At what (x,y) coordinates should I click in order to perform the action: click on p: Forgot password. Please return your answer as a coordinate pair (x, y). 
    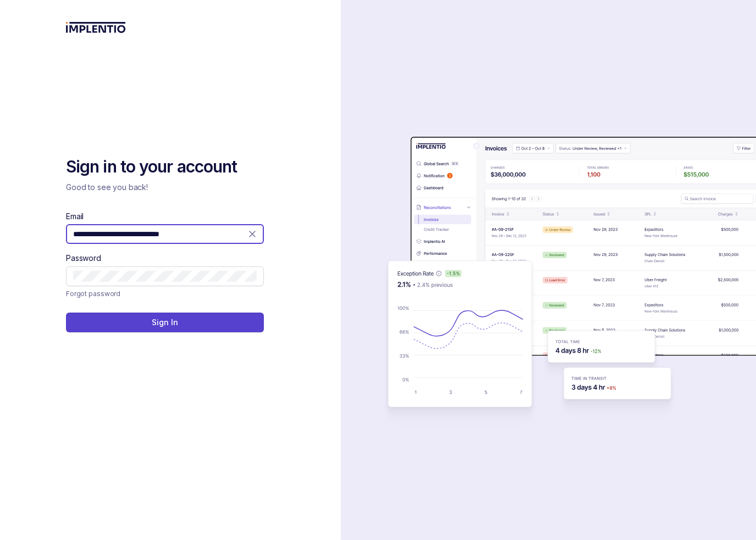
    Looking at the image, I should click on (93, 294).